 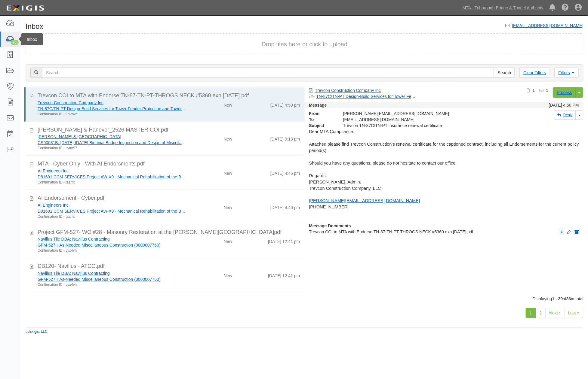 What do you see at coordinates (169, 266) in the screenshot?
I see `div: DB120- Navillus - ATCO.pdf` at bounding box center [169, 266].